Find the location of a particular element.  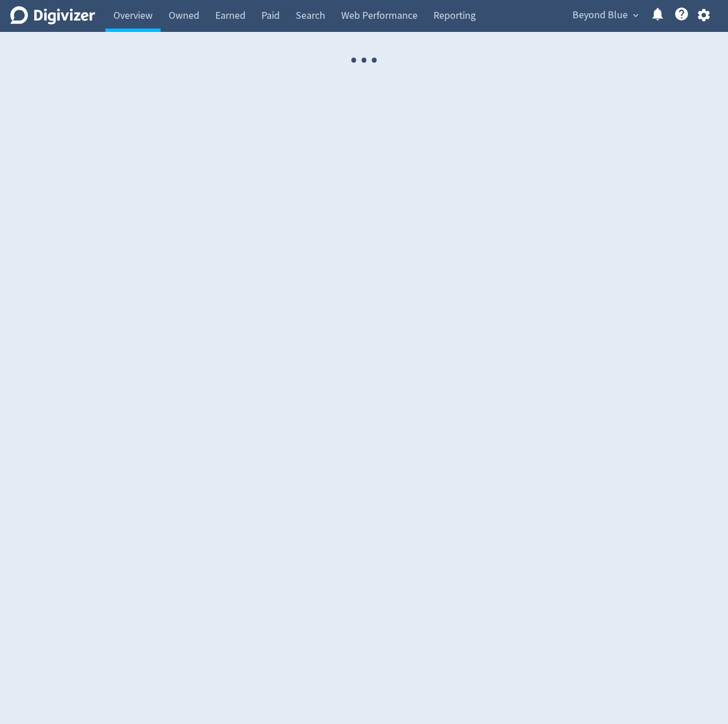

span: Beyond Blue is located at coordinates (599, 15).